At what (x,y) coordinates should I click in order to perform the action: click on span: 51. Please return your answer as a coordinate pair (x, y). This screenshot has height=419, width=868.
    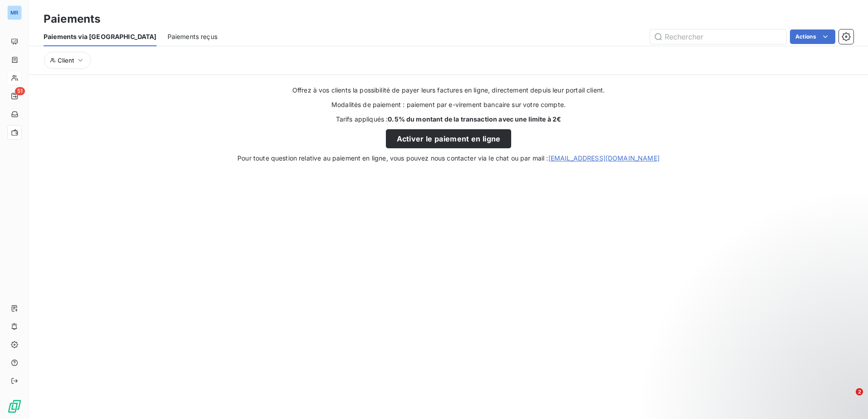
    Looking at the image, I should click on (20, 91).